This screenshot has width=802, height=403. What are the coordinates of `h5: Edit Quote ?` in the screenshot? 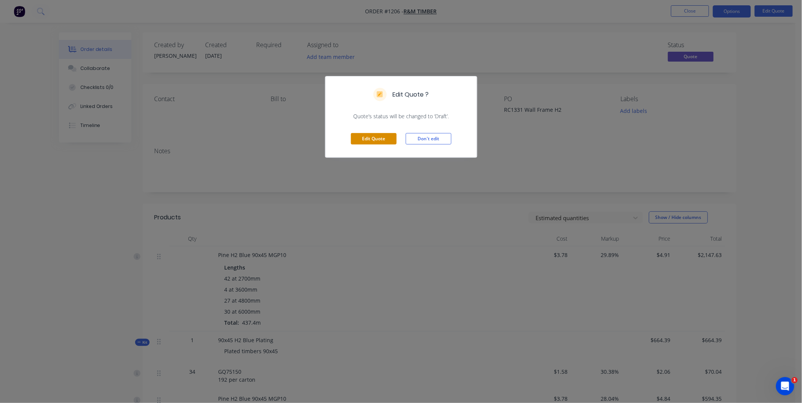 It's located at (410, 95).